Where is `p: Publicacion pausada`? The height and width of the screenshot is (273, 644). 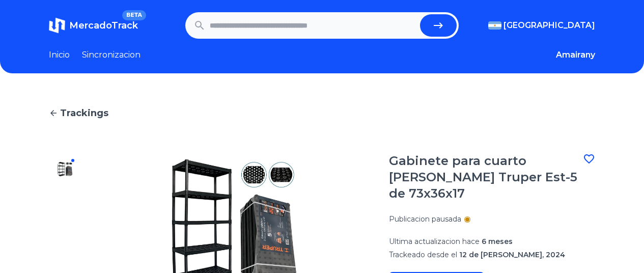 p: Publicacion pausada is located at coordinates (425, 219).